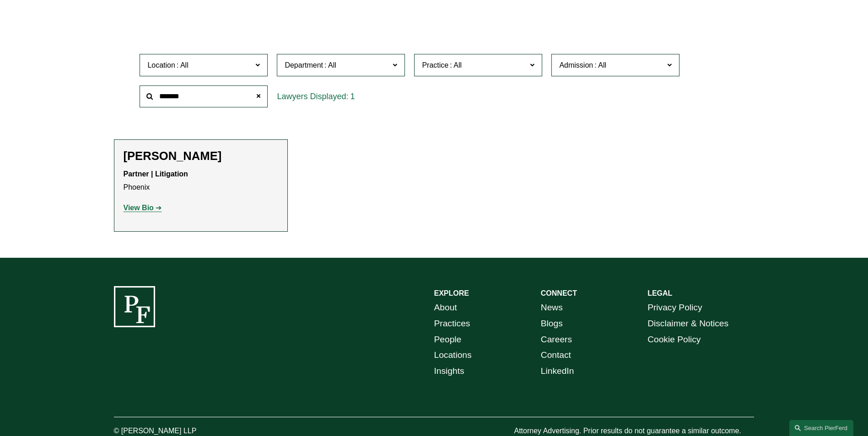 This screenshot has width=868, height=436. I want to click on a: View Bio, so click(143, 207).